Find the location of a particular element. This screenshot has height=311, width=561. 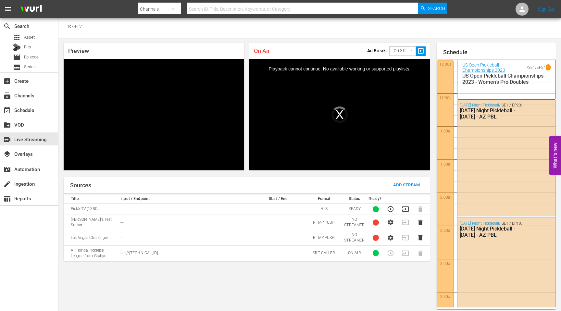

th: Input / Endpoint is located at coordinates (184, 199).